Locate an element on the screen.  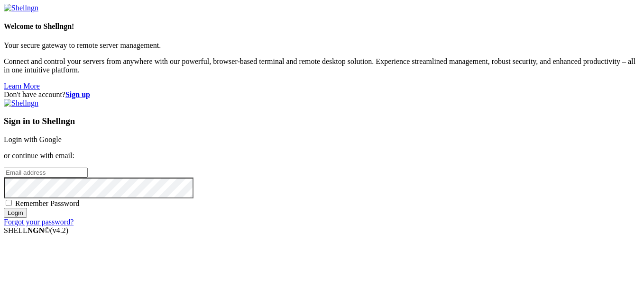
div: Don't have account? is located at coordinates (322, 95).